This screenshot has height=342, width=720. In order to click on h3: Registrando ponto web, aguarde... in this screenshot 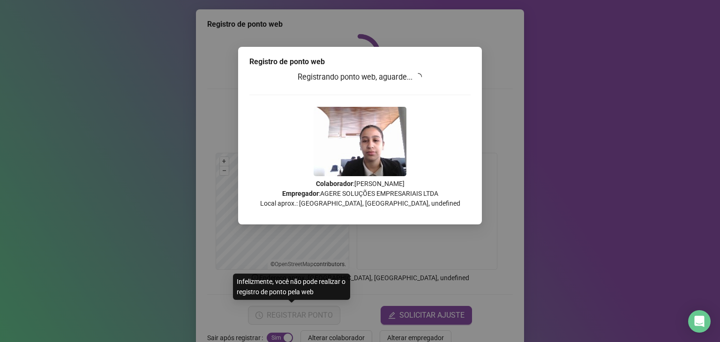, I will do `click(360, 77)`.